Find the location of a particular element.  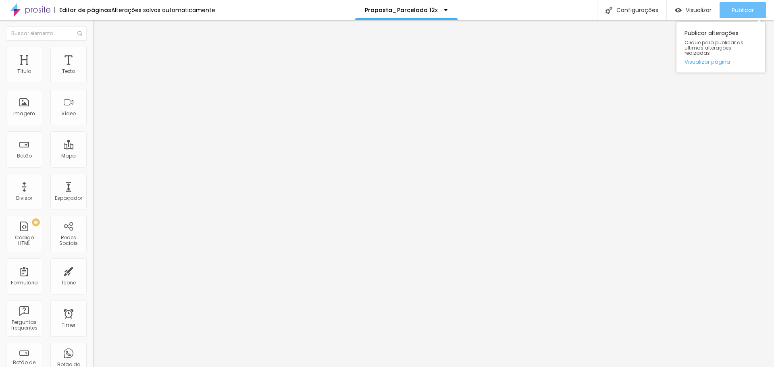

span: Visualizar is located at coordinates (699, 10).